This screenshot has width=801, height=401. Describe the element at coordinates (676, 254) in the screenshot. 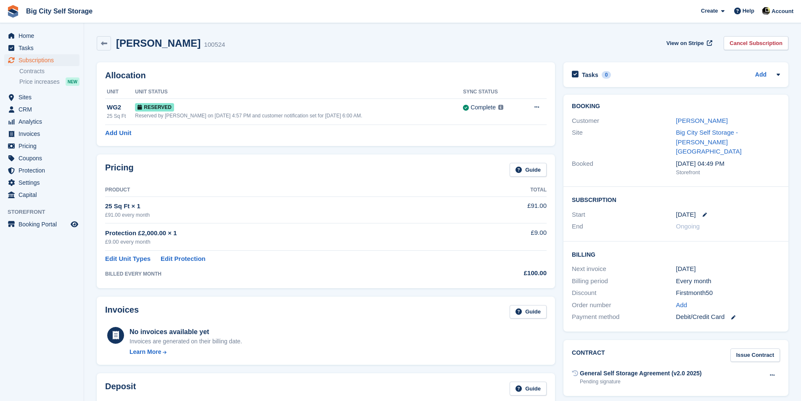

I see `h2: Billing` at that location.